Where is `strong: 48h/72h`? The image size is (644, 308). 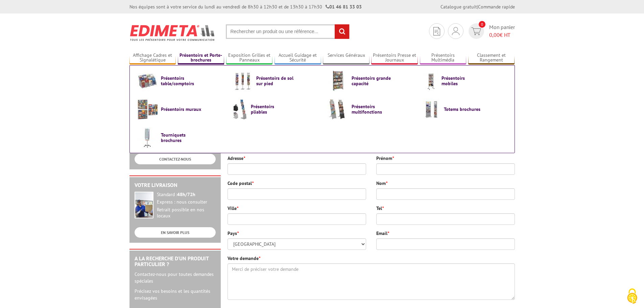 strong: 48h/72h is located at coordinates (186, 194).